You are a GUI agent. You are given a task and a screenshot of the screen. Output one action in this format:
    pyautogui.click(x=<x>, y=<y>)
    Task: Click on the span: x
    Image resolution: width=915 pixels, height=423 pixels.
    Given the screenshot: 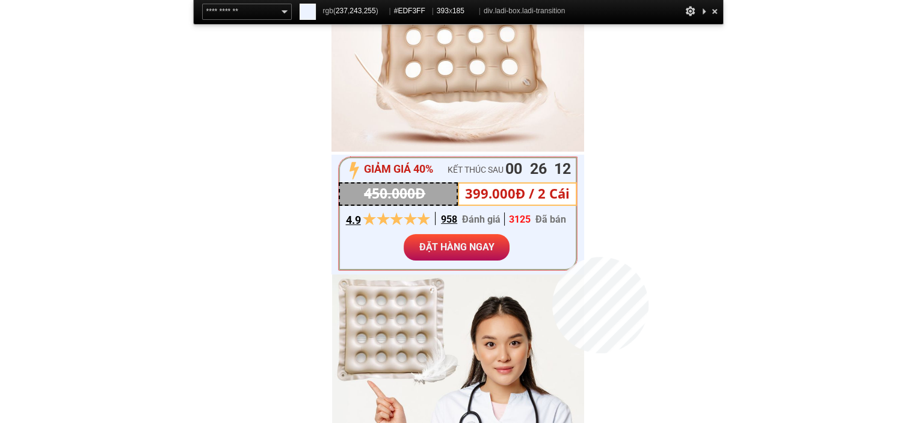 What is the action you would take?
    pyautogui.click(x=456, y=11)
    